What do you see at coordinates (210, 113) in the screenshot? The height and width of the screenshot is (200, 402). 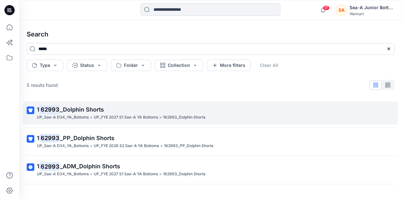 I see `a: 162993_Dolphin ShortsUP_Sae-A D34_YA_Bottoms>UP_FYE 2027 S1 Sae-A YA Bottoms>162993_Dolphin Shorts` at bounding box center [210, 113].